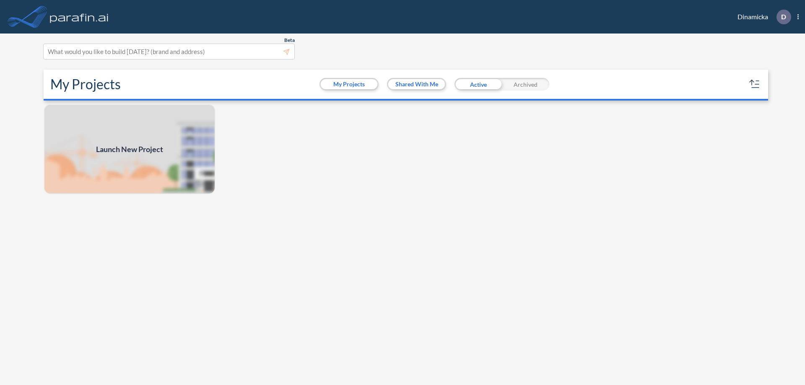 The height and width of the screenshot is (385, 805). What do you see at coordinates (86, 84) in the screenshot?
I see `h2: My Projects` at bounding box center [86, 84].